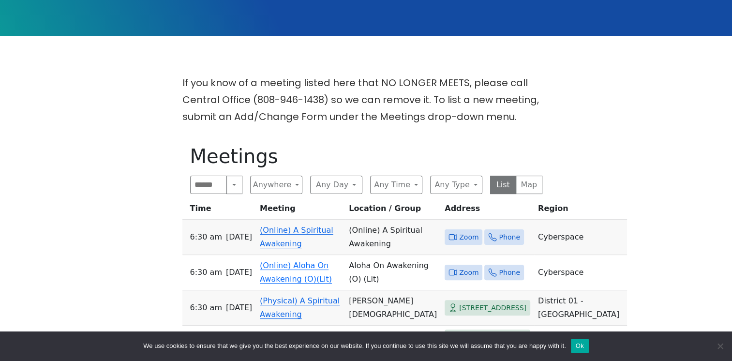  Describe the element at coordinates (396, 185) in the screenshot. I see `button: Any Time` at that location.